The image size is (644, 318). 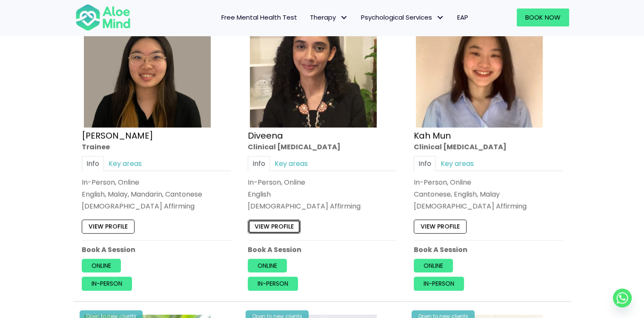 What do you see at coordinates (543, 17) in the screenshot?
I see `span: Book Now` at bounding box center [543, 17].